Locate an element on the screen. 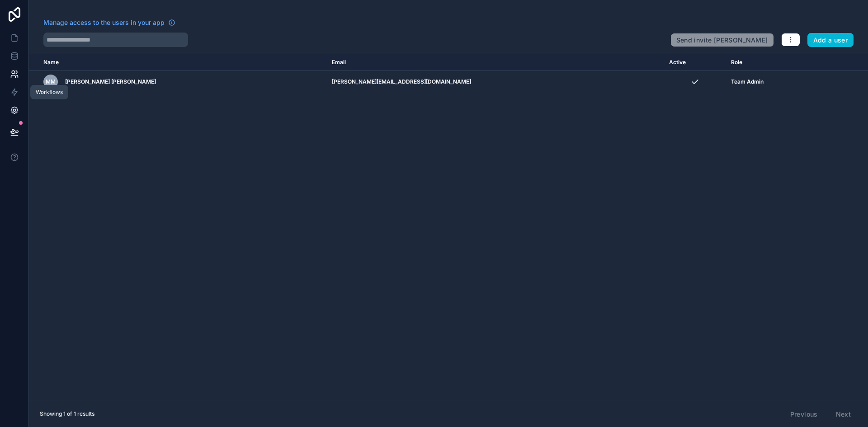  div: Workflows is located at coordinates (49, 92).